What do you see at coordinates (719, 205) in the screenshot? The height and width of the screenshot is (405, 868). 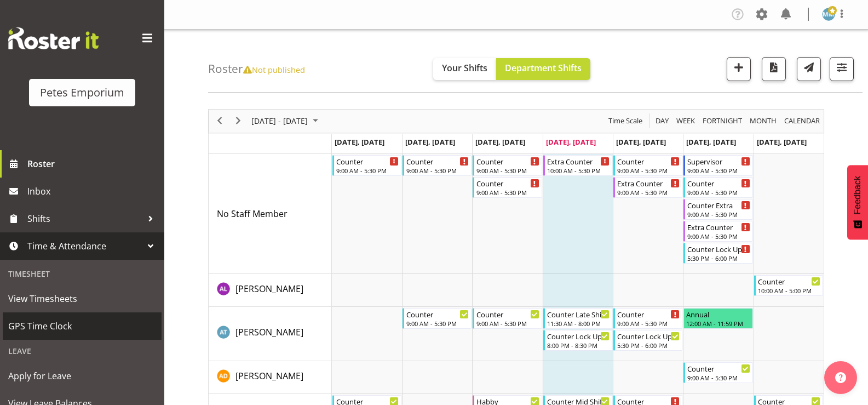 I see `div: Counter Extra` at bounding box center [719, 205].